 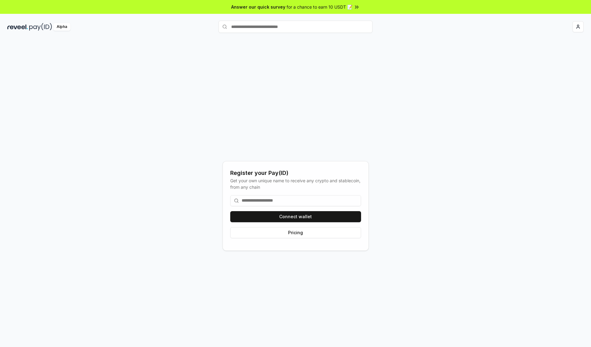 What do you see at coordinates (295, 217) in the screenshot?
I see `button: Connect wallet` at bounding box center [295, 217].